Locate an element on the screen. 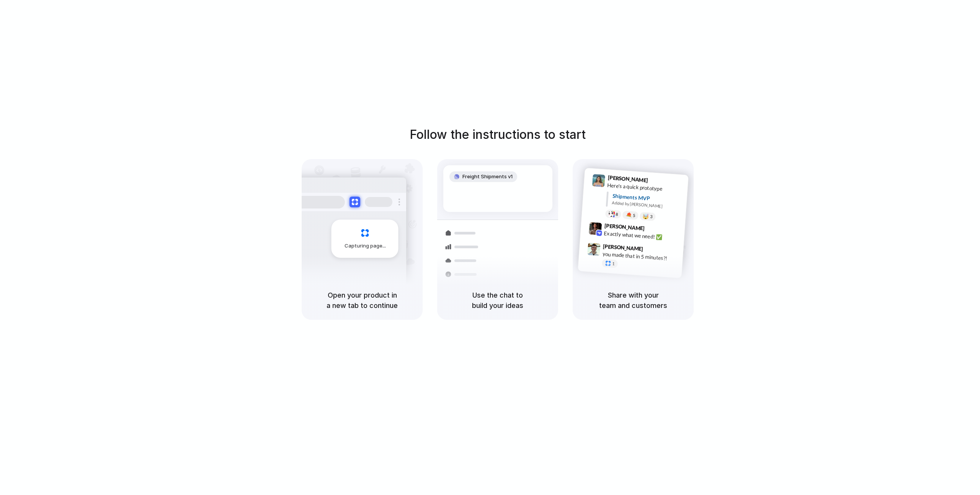 Image resolution: width=980 pixels, height=495 pixels. div: Here's a quick prototype is located at coordinates (646, 188).